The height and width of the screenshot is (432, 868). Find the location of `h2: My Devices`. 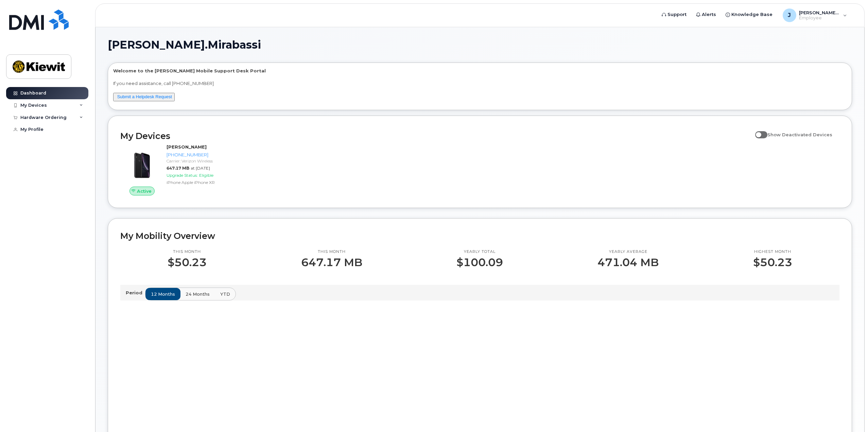

h2: My Devices is located at coordinates (436, 136).